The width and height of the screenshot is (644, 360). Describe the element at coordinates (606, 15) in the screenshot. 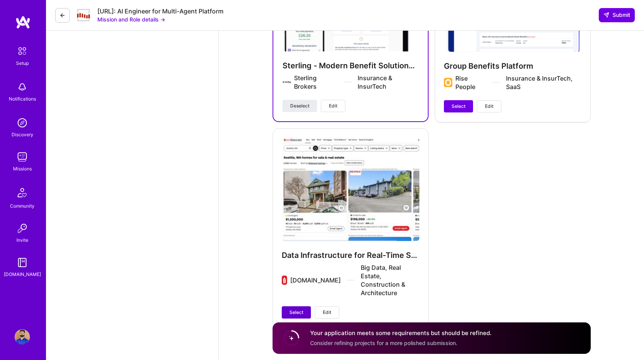

I see `i: icon SendLight` at that location.